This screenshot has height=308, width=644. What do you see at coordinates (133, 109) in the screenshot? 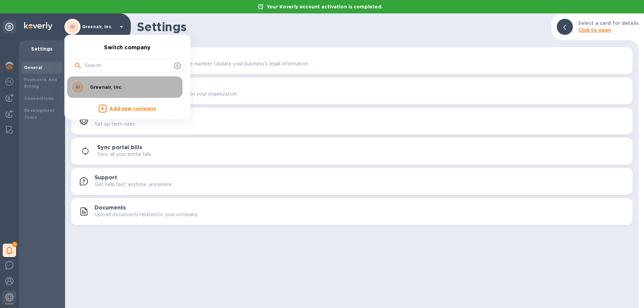
I see `p: Add new company` at bounding box center [133, 109].